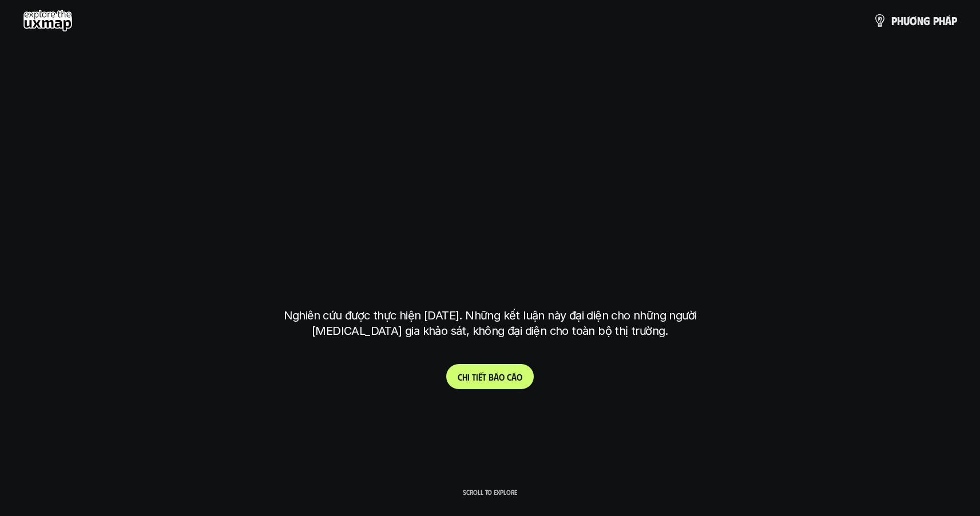 Image resolution: width=980 pixels, height=516 pixels. What do you see at coordinates (480, 377) in the screenshot?
I see `span: ế` at bounding box center [480, 377].